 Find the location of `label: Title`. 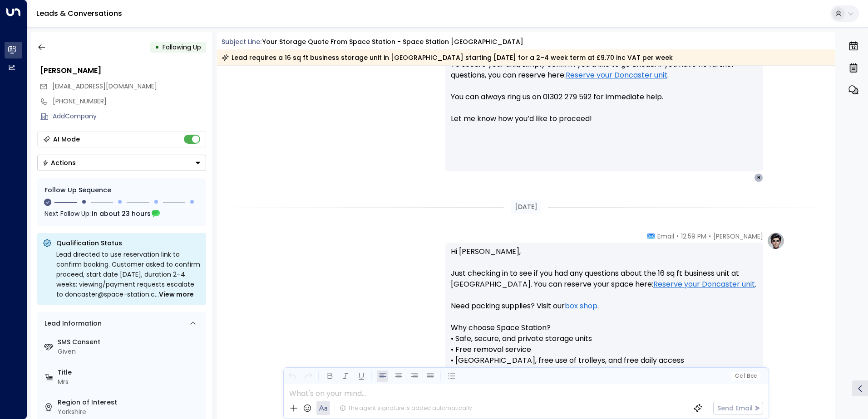

label: Title is located at coordinates (130, 372).